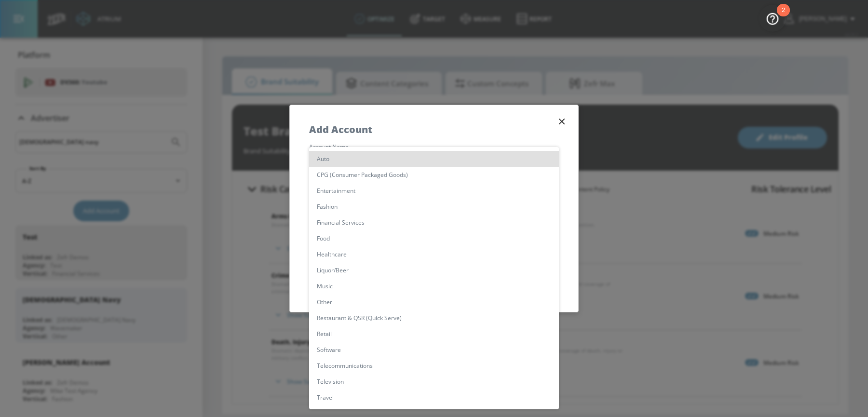  Describe the element at coordinates (434, 238) in the screenshot. I see `li: Food` at that location.